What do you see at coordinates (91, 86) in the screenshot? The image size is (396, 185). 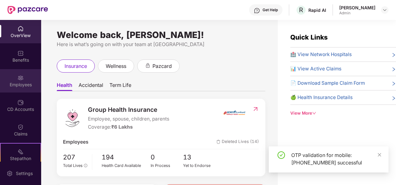 I see `span: Accidental` at bounding box center [91, 86].